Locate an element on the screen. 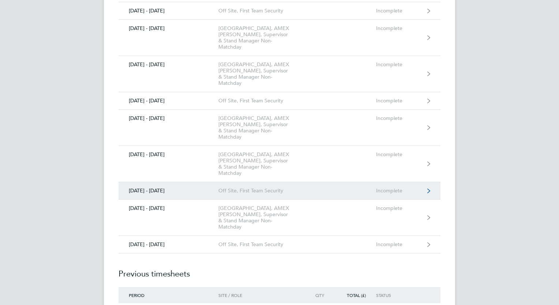 This screenshot has width=559, height=305. div: Site / Role is located at coordinates (260, 295).